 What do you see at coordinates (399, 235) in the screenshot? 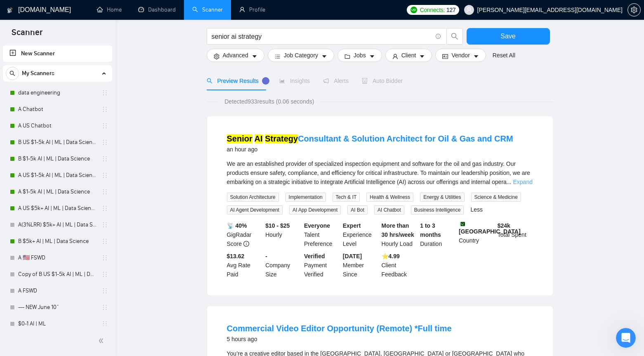
I see `div: Hourly Load` at bounding box center [399, 235].